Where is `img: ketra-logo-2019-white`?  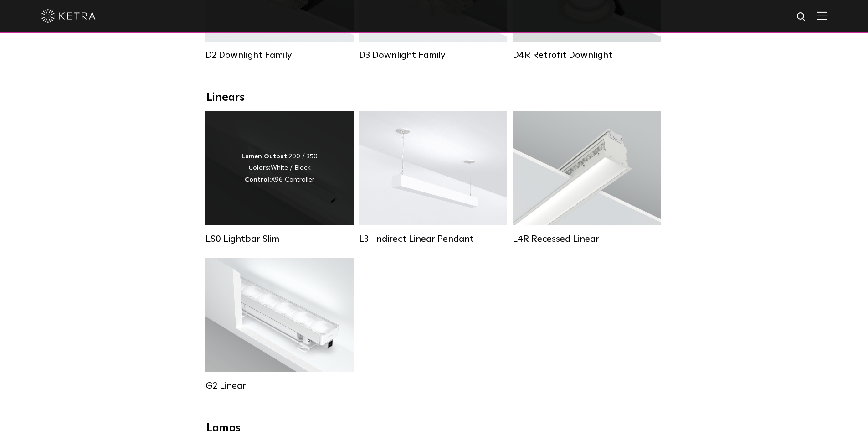 img: ketra-logo-2019-white is located at coordinates (69, 16).